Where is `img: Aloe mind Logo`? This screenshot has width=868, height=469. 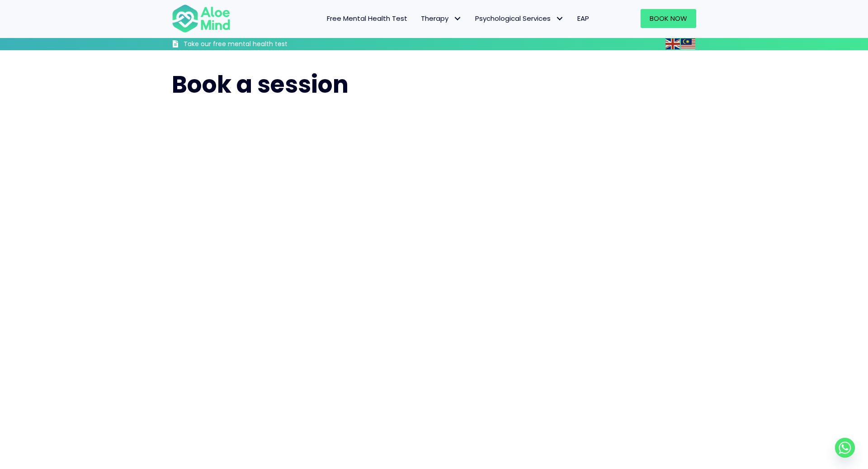
img: Aloe mind Logo is located at coordinates (201, 18).